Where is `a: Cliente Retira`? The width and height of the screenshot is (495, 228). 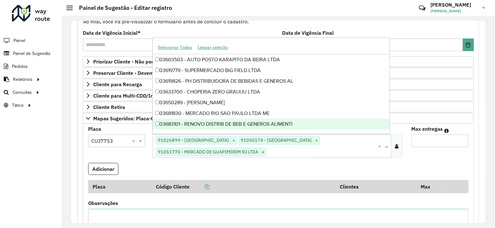
a: Cliente Retira is located at coordinates (279, 107).